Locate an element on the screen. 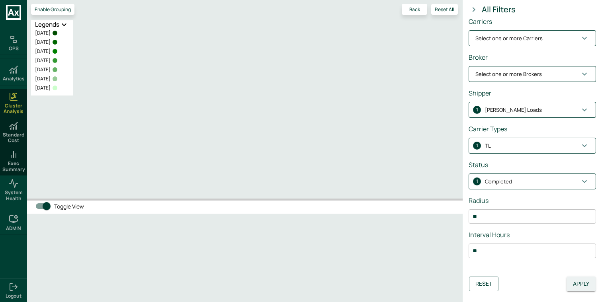 This screenshot has width=602, height=302. span: System Health is located at coordinates (14, 195).